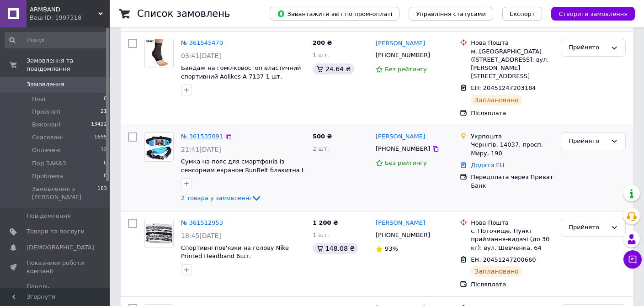  Describe the element at coordinates (522, 14) in the screenshot. I see `button: Експорт` at that location.